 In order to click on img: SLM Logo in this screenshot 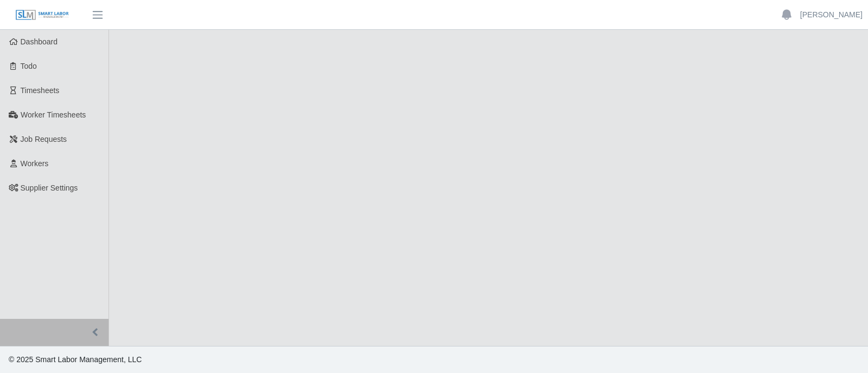, I will do `click(42, 15)`.